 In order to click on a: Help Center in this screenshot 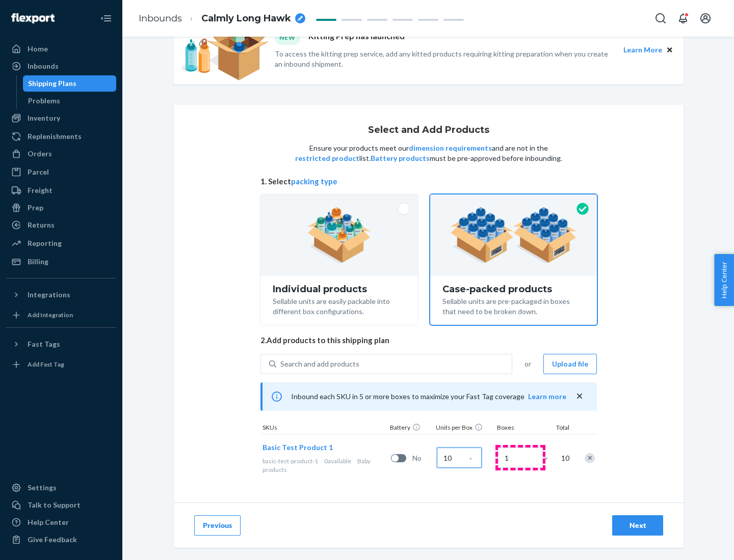, I will do `click(61, 522)`.